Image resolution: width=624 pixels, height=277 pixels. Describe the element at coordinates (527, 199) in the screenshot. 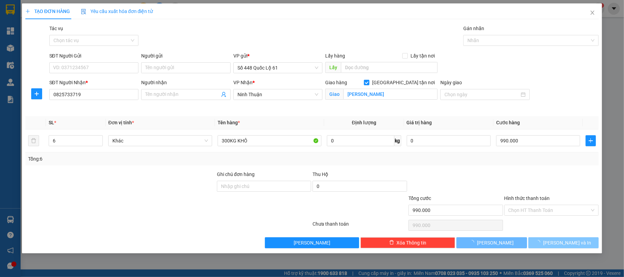

I see `label: Hình thức thanh toán` at that location.